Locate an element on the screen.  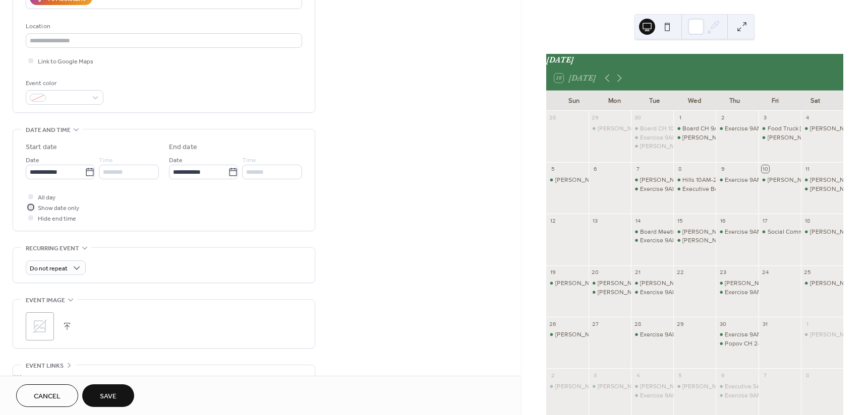
div: Speer 11AM - 4PM is located at coordinates (567, 334).